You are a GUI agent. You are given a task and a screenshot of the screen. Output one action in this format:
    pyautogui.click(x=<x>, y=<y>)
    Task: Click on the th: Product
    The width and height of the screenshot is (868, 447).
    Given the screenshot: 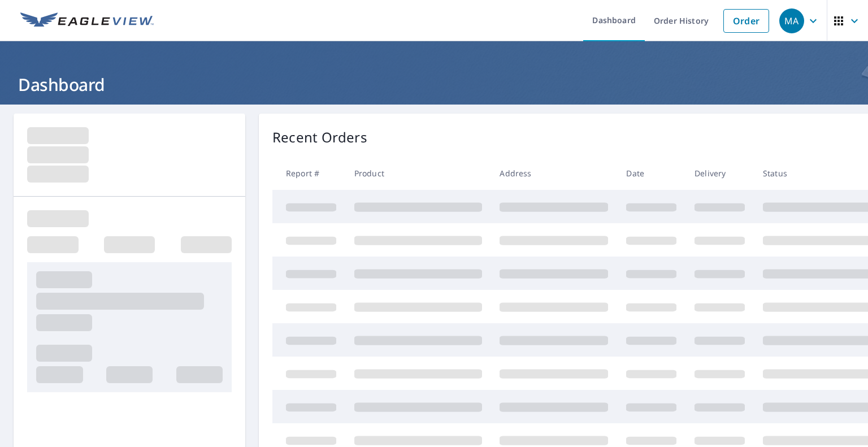 What is the action you would take?
    pyautogui.click(x=418, y=173)
    